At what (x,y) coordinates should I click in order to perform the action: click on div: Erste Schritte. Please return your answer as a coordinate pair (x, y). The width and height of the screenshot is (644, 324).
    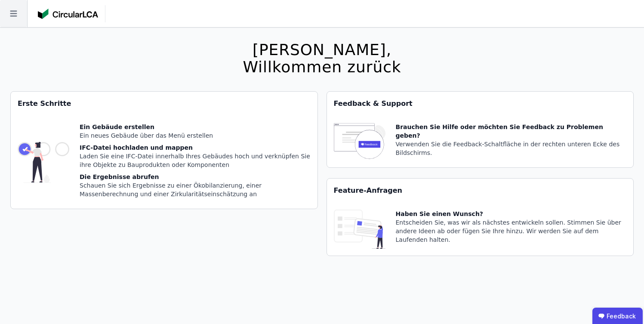
    Looking at the image, I should click on (164, 104).